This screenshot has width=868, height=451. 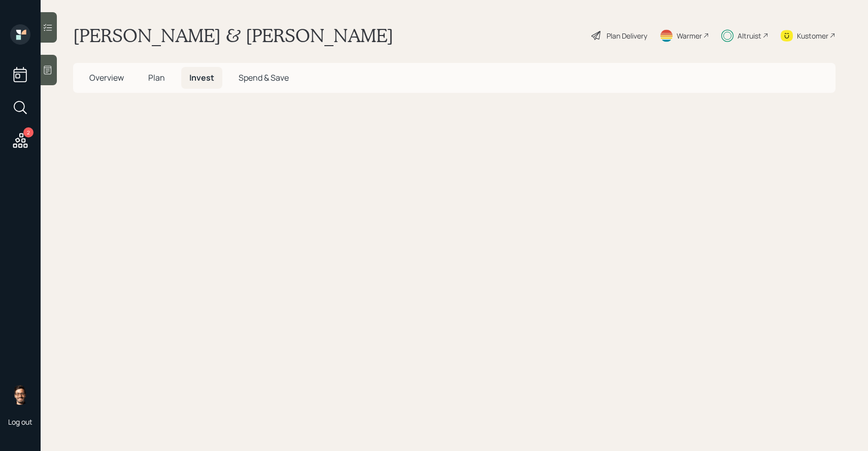 I want to click on div: Kustomer, so click(x=813, y=36).